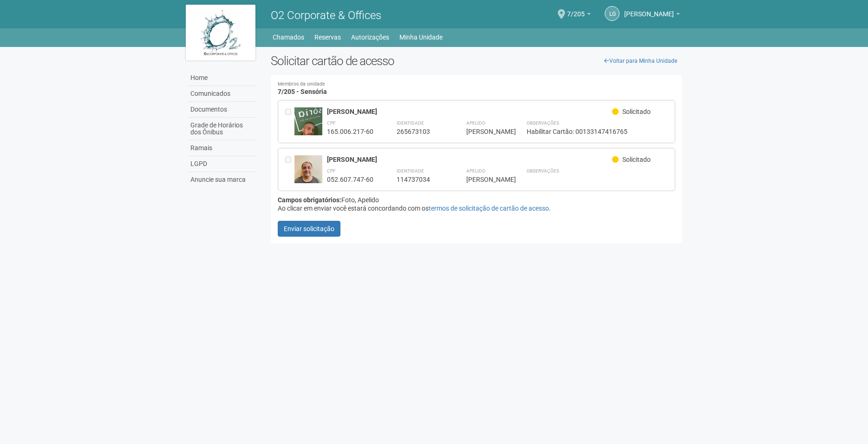 Image resolution: width=868 pixels, height=444 pixels. What do you see at coordinates (223, 110) in the screenshot?
I see `a: Documentos` at bounding box center [223, 110].